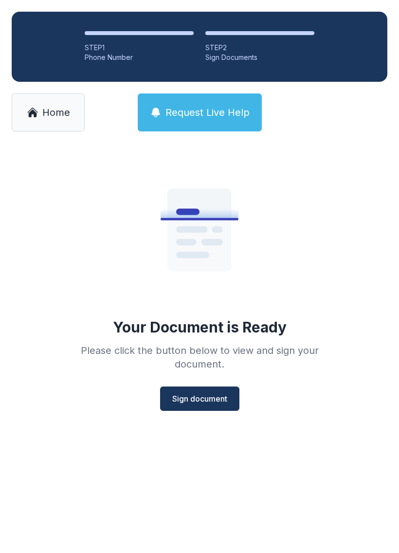 The width and height of the screenshot is (399, 553). Describe the element at coordinates (139, 57) in the screenshot. I see `div: Phone Number` at that location.